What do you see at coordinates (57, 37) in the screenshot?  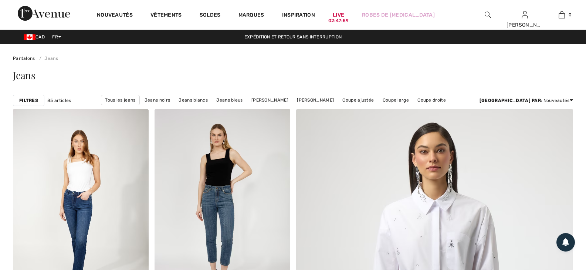 I see `span: FR` at bounding box center [57, 37].